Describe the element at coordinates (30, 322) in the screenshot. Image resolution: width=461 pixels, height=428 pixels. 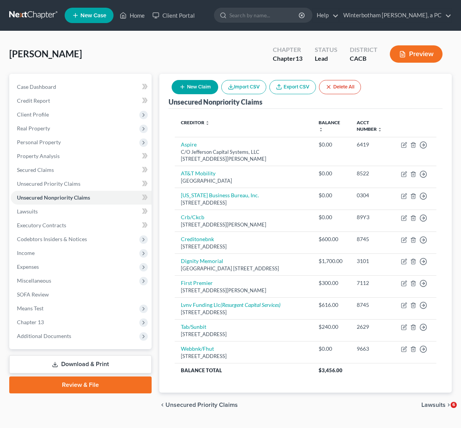
I see `span: Chapter 13` at that location.